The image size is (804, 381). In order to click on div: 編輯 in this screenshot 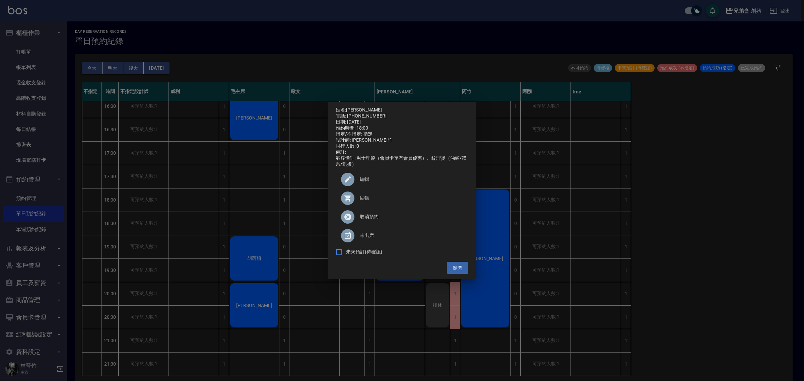, I will do `click(402, 179)`.